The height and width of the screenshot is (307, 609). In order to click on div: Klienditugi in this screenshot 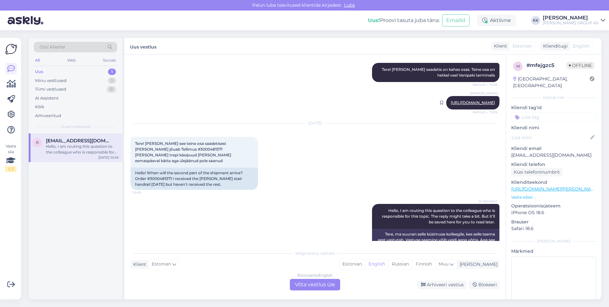, I will do `click(554, 46)`.